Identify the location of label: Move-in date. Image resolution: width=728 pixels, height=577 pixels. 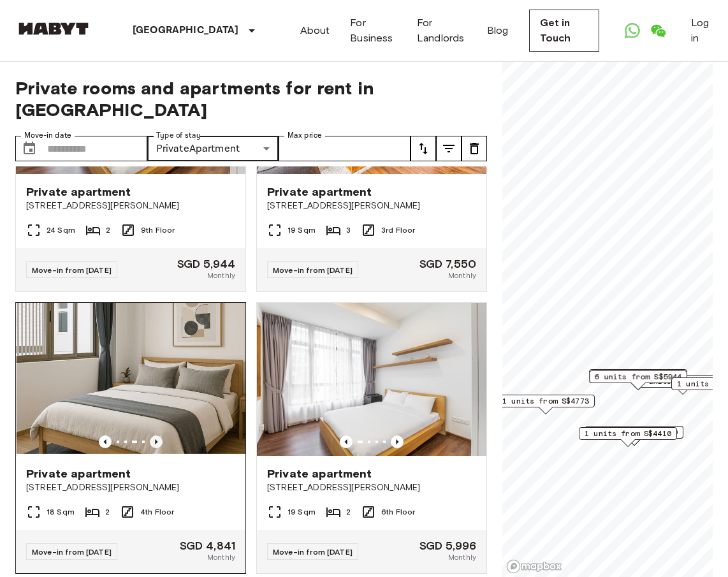
(48, 135).